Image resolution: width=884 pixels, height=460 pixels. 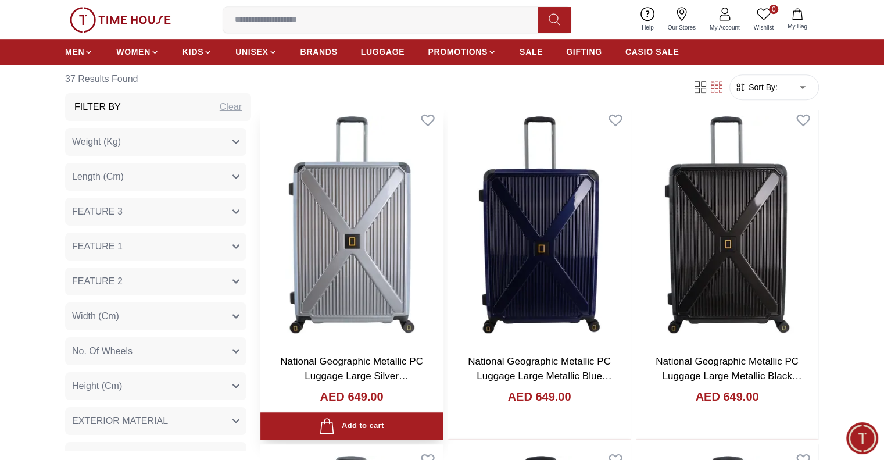 What do you see at coordinates (764, 19) in the screenshot?
I see `a: 0Wishlist` at bounding box center [764, 19].